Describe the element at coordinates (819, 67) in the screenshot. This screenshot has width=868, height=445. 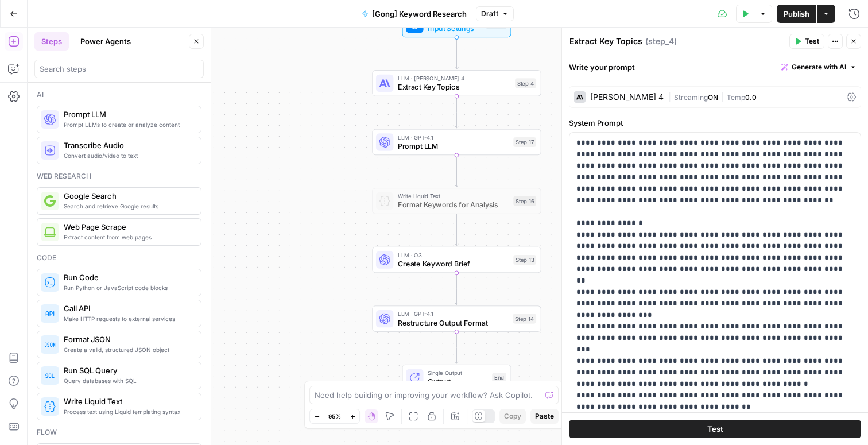
I see `span: Generate with AI` at that location.